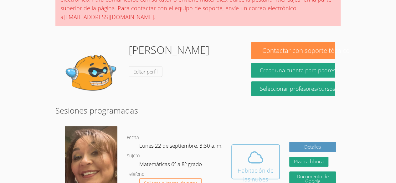  Describe the element at coordinates (313, 147) in the screenshot. I see `a: Detalles` at that location.